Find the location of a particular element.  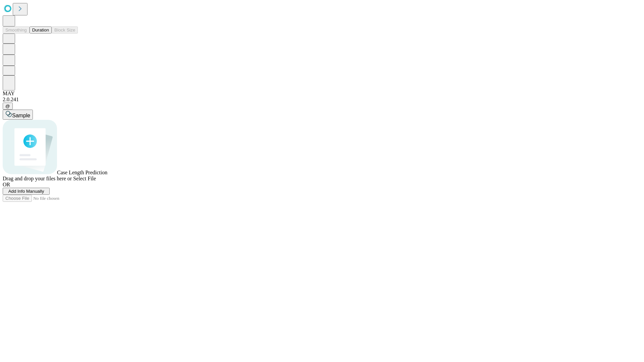

button: Block Size is located at coordinates (65, 30).